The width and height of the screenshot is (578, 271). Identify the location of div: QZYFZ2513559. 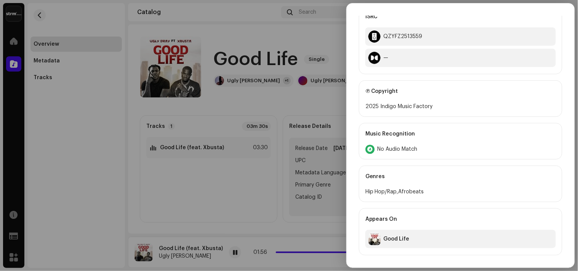
(403, 37).